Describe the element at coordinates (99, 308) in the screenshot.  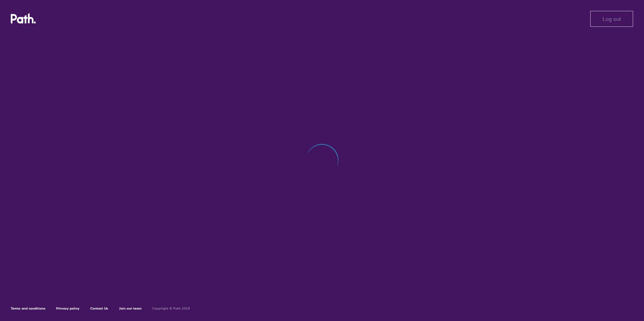
I see `a: Contact Us` at that location.